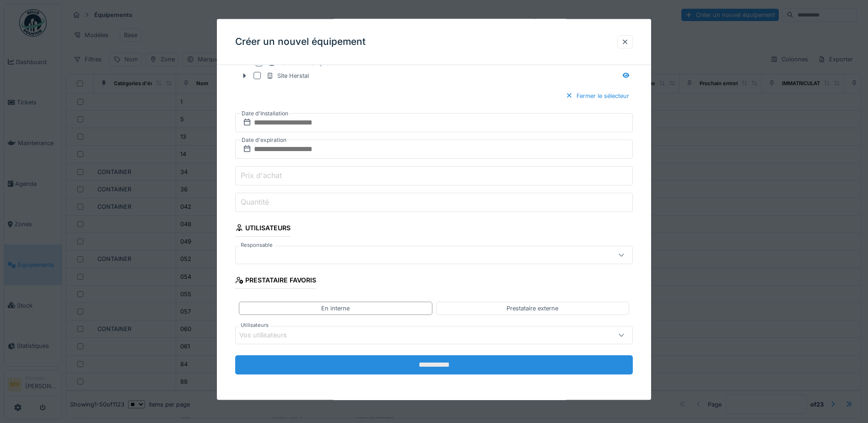 Image resolution: width=868 pixels, height=423 pixels. I want to click on div: En interne, so click(335, 308).